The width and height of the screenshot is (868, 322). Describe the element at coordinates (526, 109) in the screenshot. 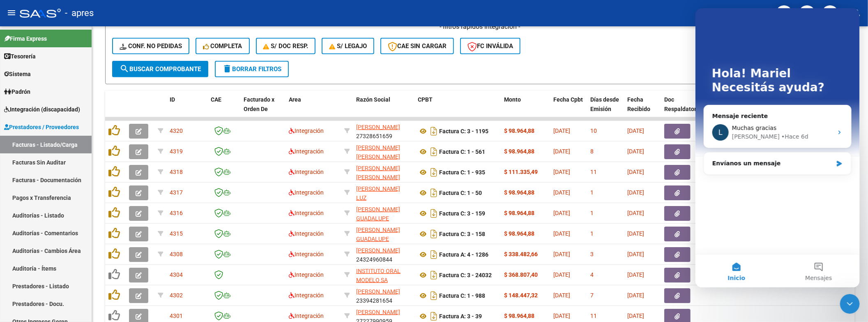

I see `datatable-header-cell: Monto` at that location.